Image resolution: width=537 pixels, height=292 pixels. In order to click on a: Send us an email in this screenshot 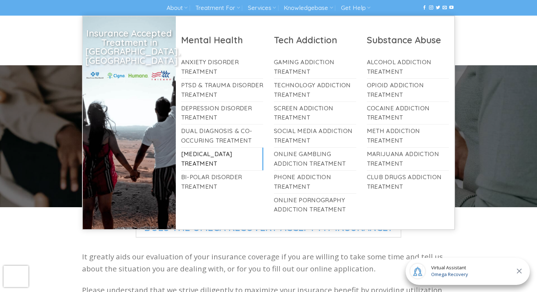, I will do `click(444, 8)`.